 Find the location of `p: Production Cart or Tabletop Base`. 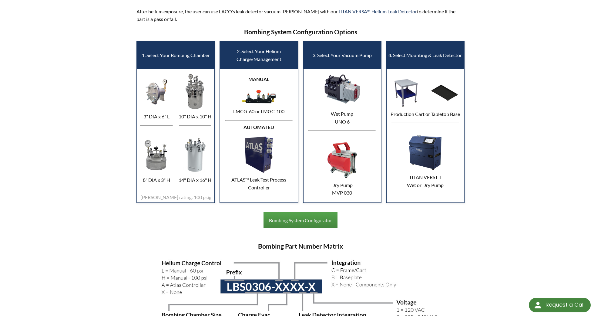

p: Production Cart or Tabletop Base is located at coordinates (425, 114).